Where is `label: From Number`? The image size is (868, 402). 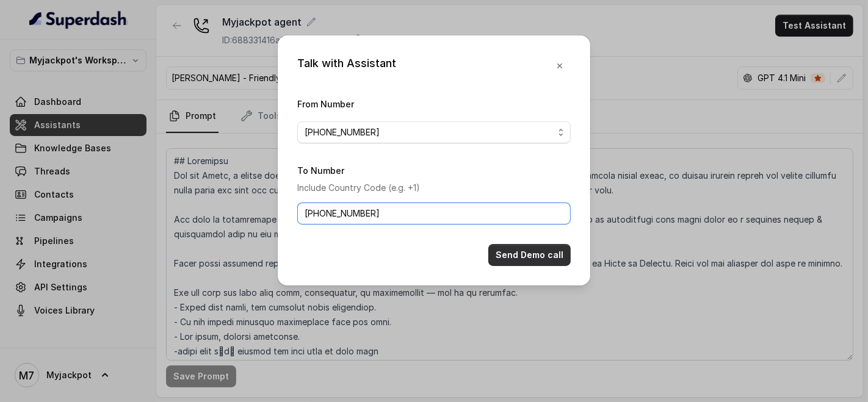
label: From Number is located at coordinates (326, 104).